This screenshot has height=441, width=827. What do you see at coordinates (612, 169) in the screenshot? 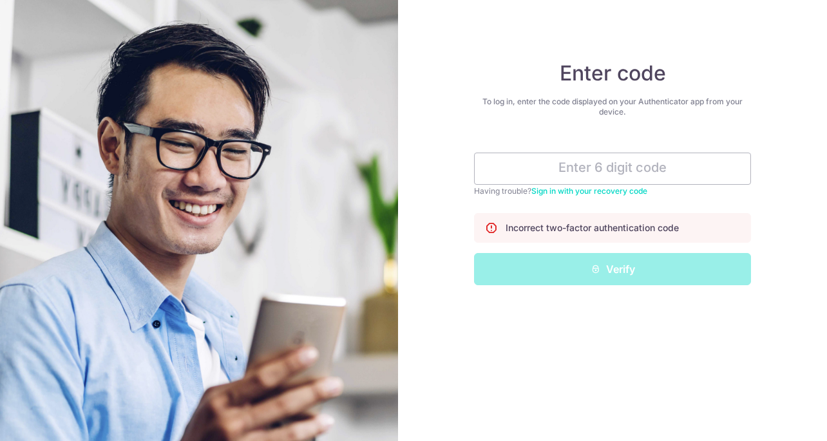
I see `input: Enter 6 digit code` at bounding box center [612, 169].